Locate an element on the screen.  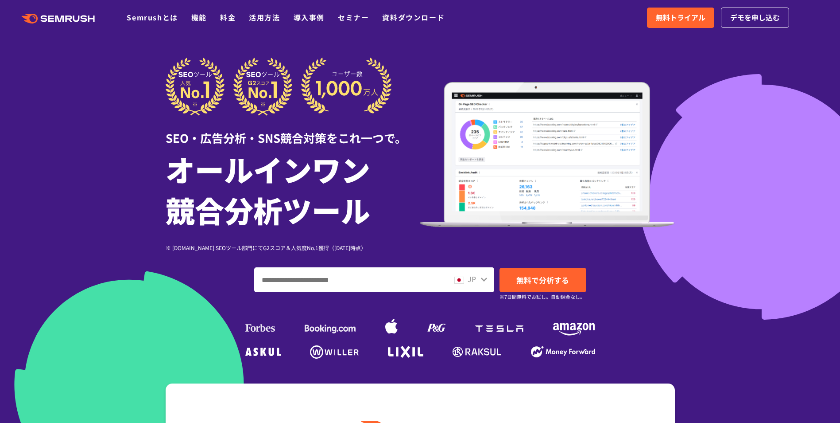
span: 無料で分析する is located at coordinates (543, 279).